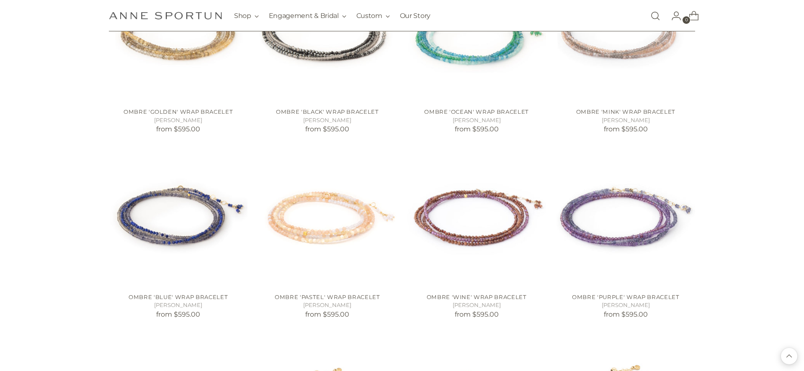 This screenshot has width=804, height=371. Describe the element at coordinates (165, 15) in the screenshot. I see `a: Anne Sportun Fine Jewellery` at that location.